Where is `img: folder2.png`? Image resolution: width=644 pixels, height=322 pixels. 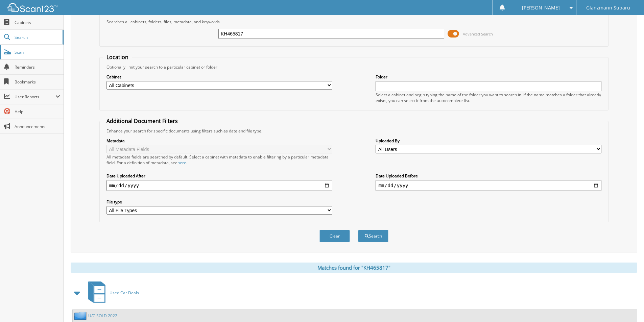 img: folder2.png is located at coordinates (81, 315).